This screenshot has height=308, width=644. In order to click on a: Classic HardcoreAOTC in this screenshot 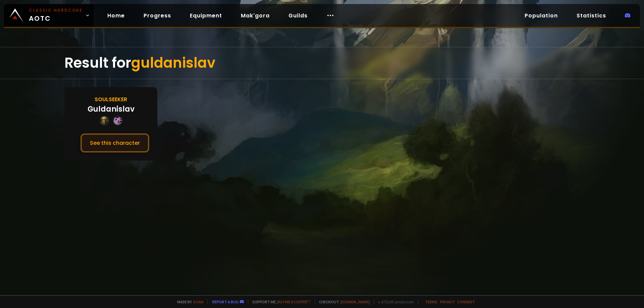, I will do `click(49, 15)`.